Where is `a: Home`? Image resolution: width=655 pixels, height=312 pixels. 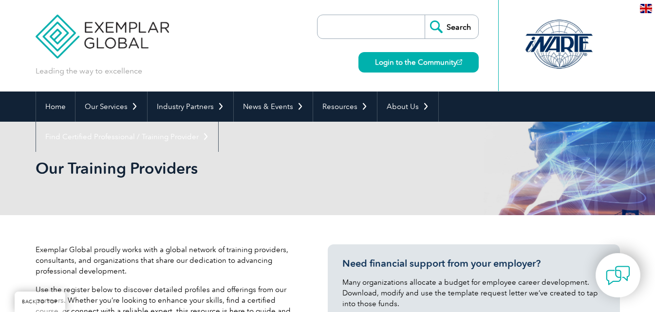
a: Home is located at coordinates (56, 107).